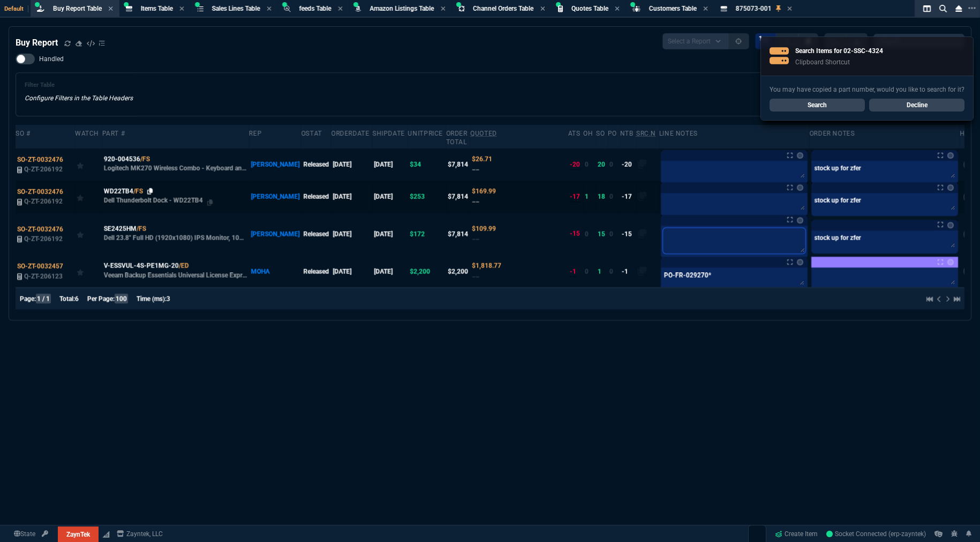 The height and width of the screenshot is (542, 980). I want to click on td: -15, so click(628, 234).